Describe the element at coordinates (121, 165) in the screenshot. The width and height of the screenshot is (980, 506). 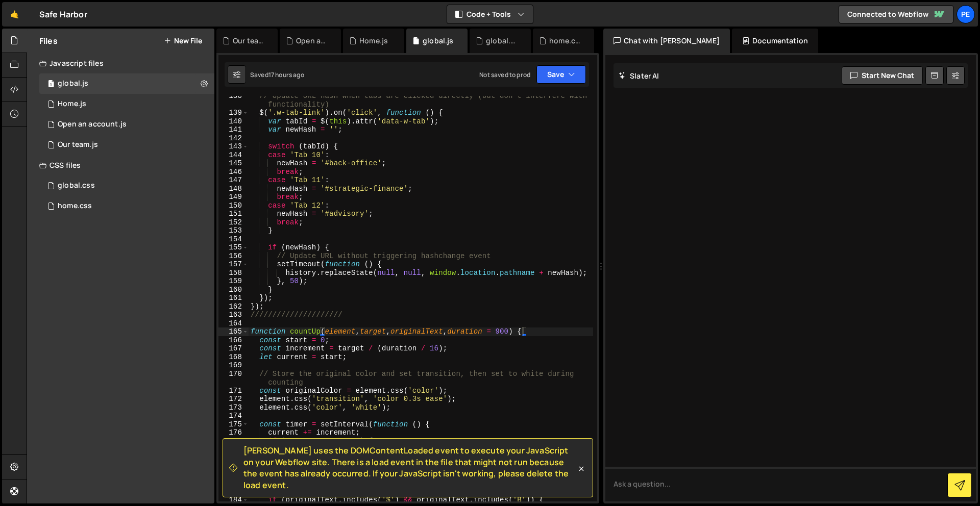
I see `div: CSS files` at that location.